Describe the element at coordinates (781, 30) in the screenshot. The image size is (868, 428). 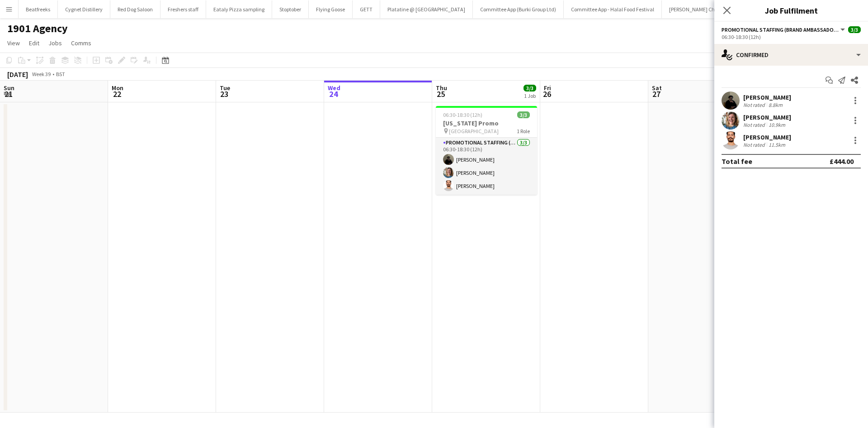
I see `span: Promotional Staffing (Brand Ambassadors)` at that location.